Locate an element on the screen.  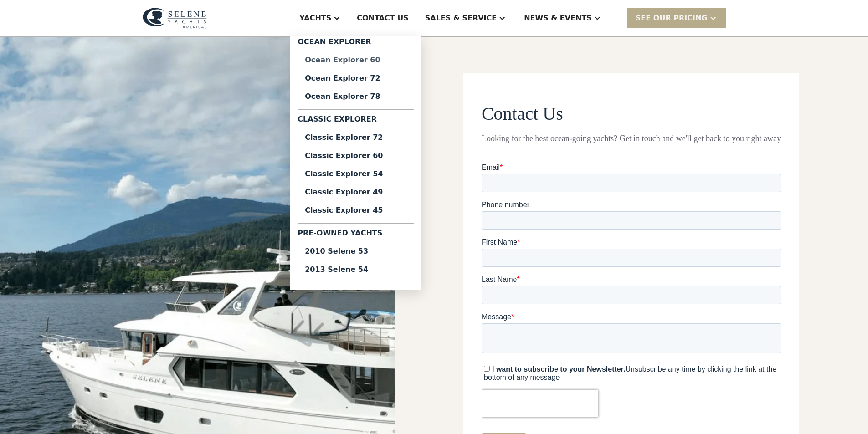
a: 2010 Selene 53 is located at coordinates (356, 252).